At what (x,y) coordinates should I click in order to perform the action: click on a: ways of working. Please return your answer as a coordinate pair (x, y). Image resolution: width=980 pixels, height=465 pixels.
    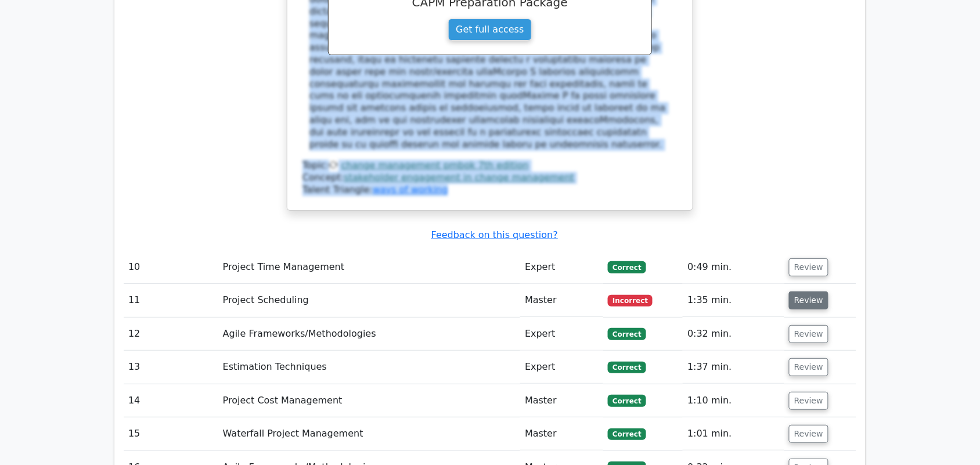
    Looking at the image, I should click on (411, 189).